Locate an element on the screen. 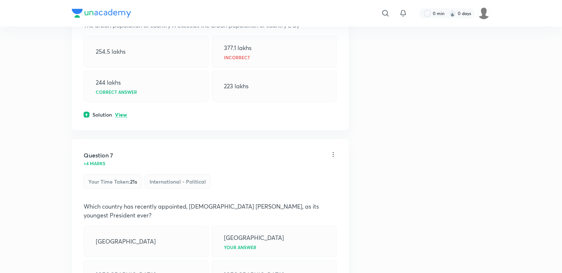  p: 254.5 lakhs is located at coordinates (110, 52).